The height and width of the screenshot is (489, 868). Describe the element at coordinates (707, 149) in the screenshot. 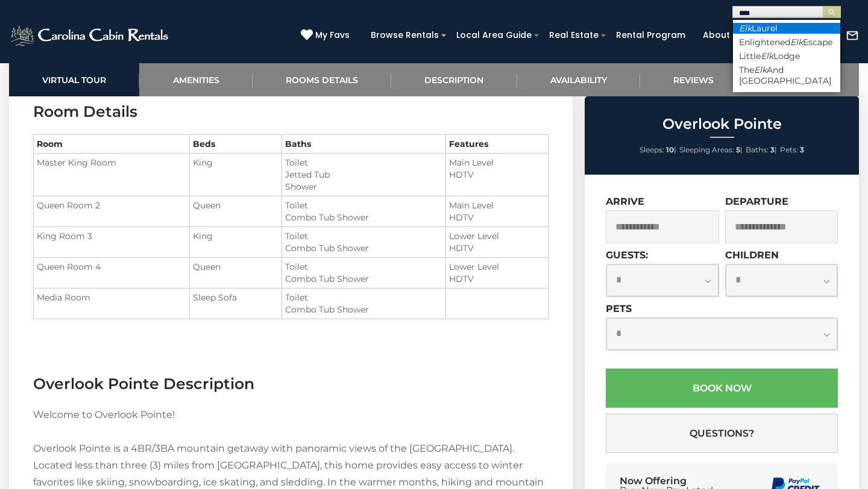

I see `span: Sleeping Areas:` at that location.